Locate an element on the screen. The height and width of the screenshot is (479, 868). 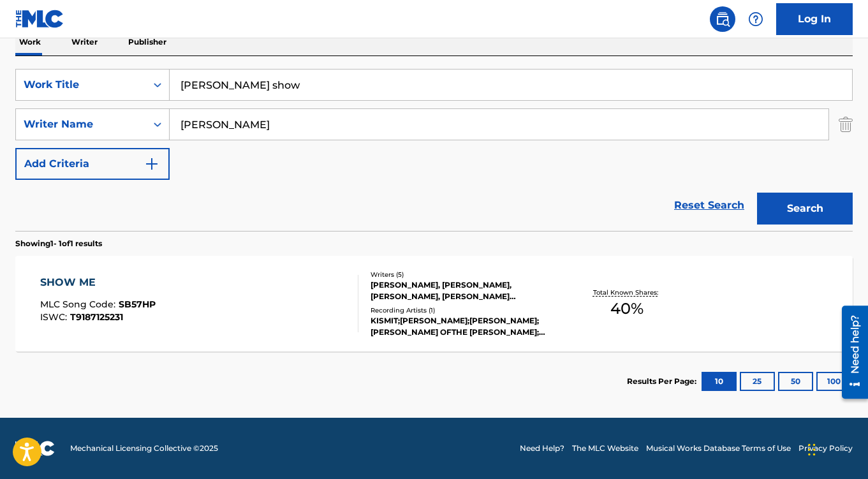
span: ISWC : is located at coordinates (55, 317).